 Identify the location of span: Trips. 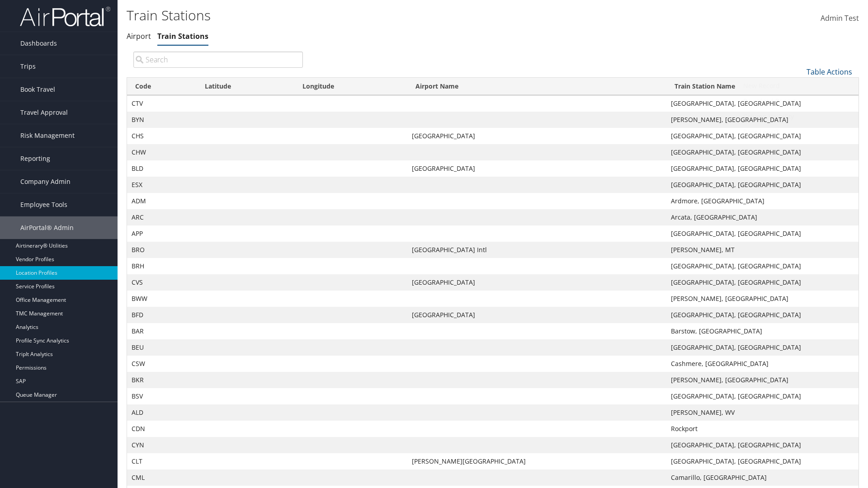
(28, 66).